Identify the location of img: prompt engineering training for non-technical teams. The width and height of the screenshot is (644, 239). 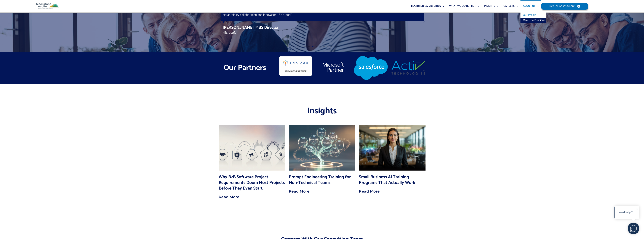
(322, 148).